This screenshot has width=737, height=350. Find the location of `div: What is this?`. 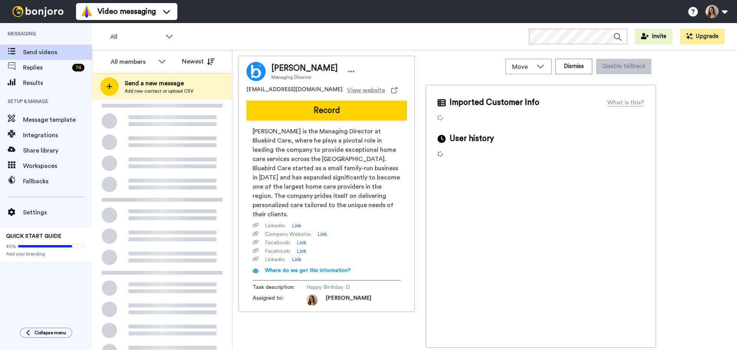

div: What is this? is located at coordinates (626, 102).